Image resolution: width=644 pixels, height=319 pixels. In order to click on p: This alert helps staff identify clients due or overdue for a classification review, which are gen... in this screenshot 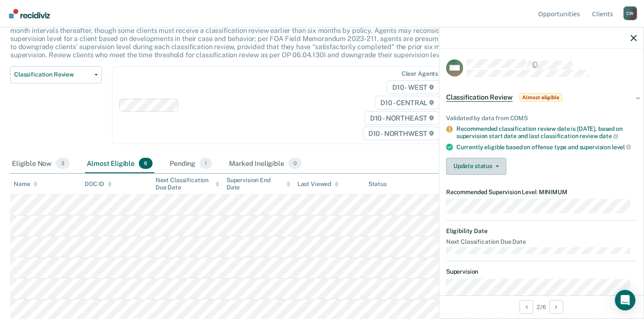, I will do `click(249, 39)`.